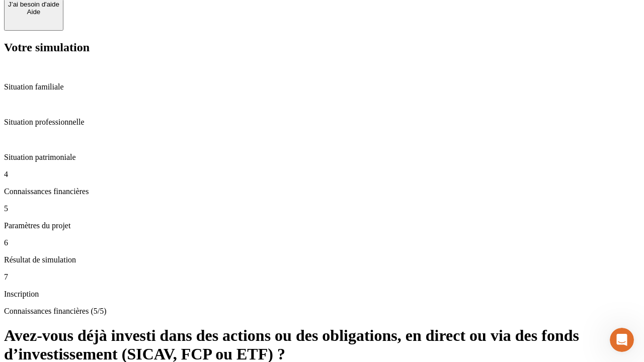 This screenshot has width=644, height=362. What do you see at coordinates (34, 4) in the screenshot?
I see `div: J’ai besoin d'aide` at bounding box center [34, 4].